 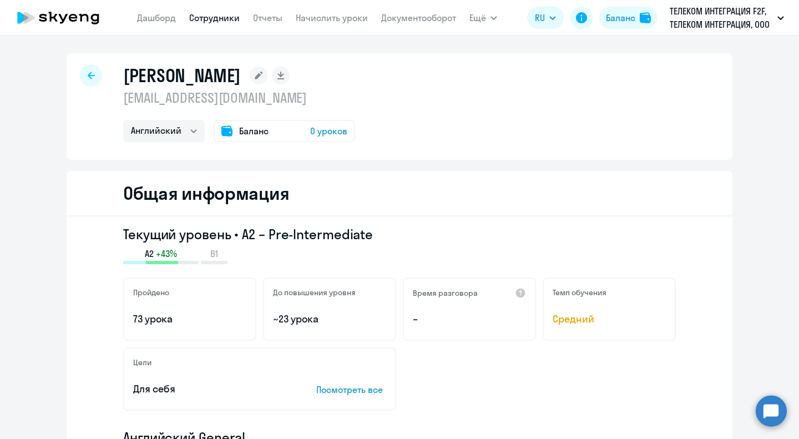 What do you see at coordinates (166, 253) in the screenshot?
I see `span: +43%` at bounding box center [166, 253].